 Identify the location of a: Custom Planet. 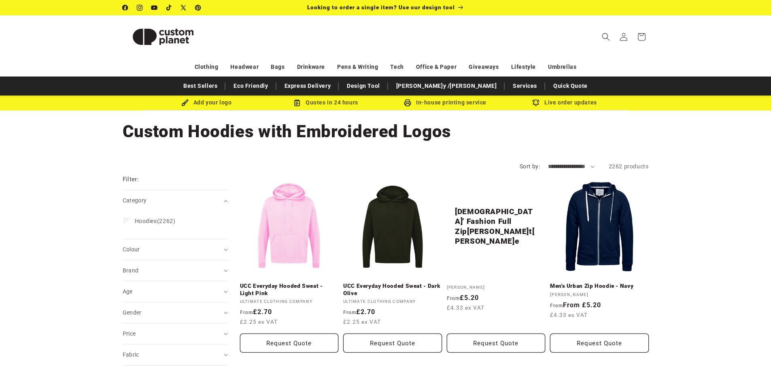
(163, 36).